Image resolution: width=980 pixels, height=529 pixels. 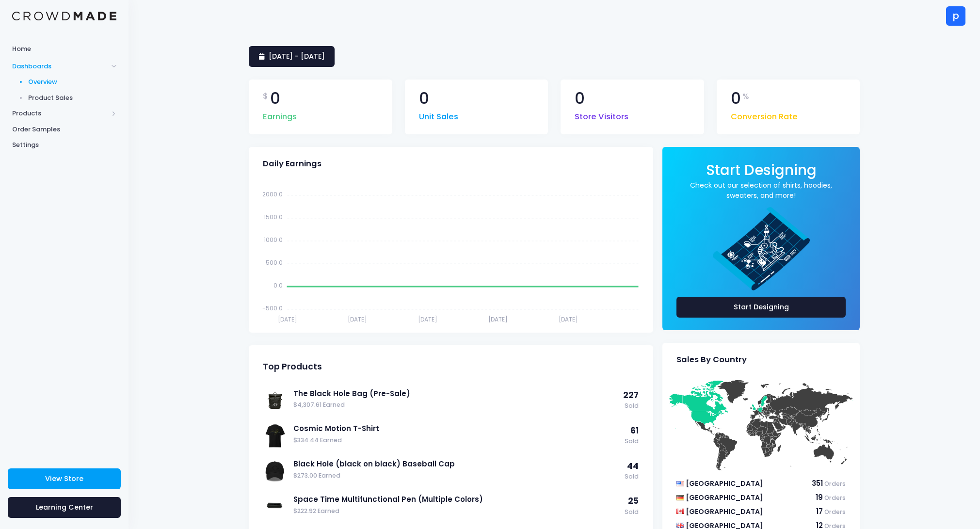 I want to click on span: 19, so click(x=819, y=497).